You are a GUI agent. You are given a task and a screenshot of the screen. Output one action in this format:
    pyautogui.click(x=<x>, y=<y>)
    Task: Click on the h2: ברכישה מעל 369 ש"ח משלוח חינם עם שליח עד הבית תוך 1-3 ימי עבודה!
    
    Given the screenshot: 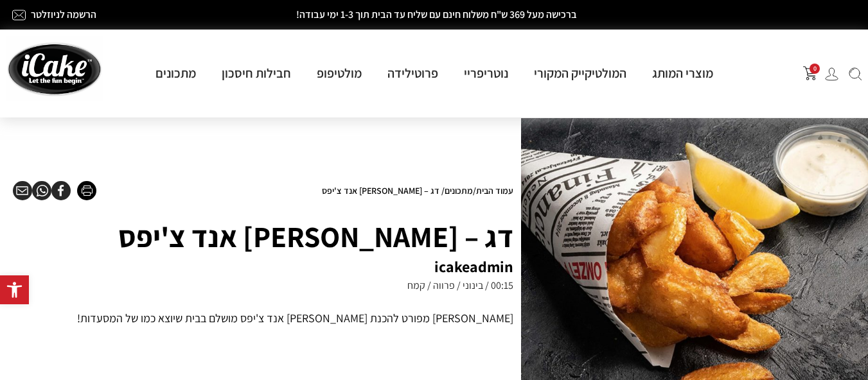 What is the action you would take?
    pyautogui.click(x=436, y=15)
    